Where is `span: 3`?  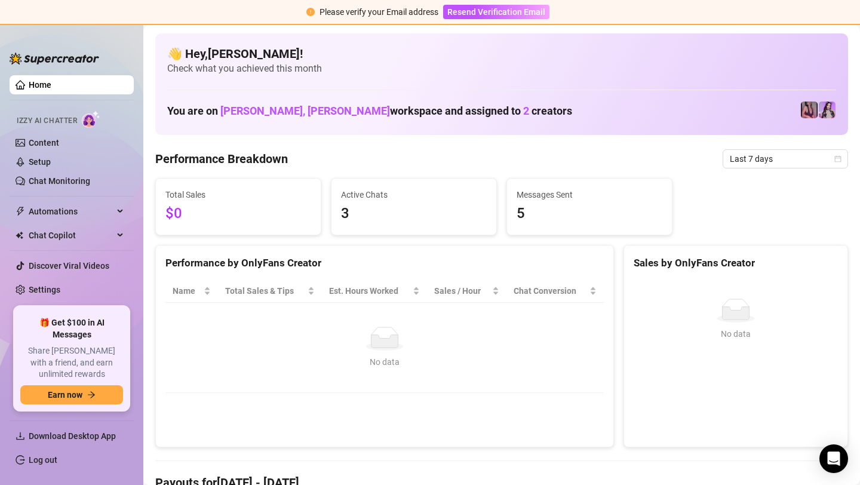
span: 3 is located at coordinates (414, 214).